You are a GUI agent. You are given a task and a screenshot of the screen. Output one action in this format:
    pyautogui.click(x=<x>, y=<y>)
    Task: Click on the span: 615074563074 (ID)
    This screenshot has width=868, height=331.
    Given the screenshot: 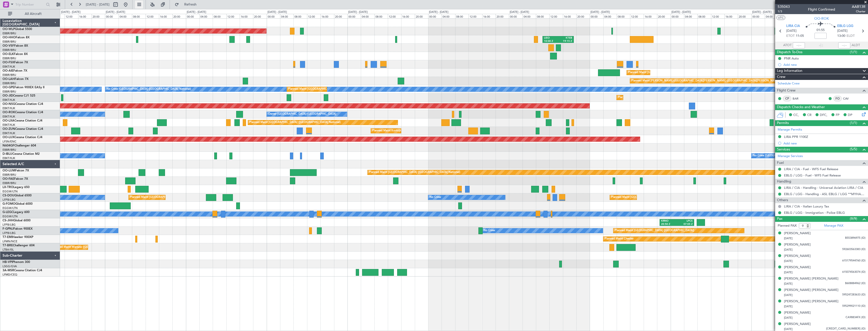 What is the action you would take?
    pyautogui.click(x=854, y=272)
    